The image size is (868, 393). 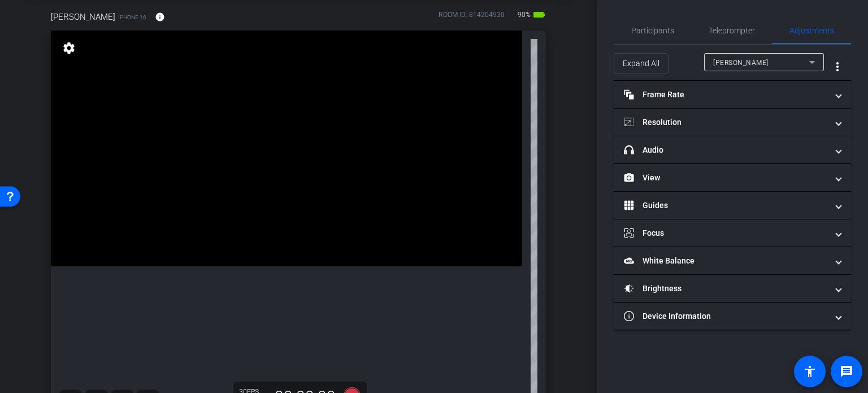 What do you see at coordinates (725, 123) in the screenshot?
I see `mat-panel-title: Resolution` at bounding box center [725, 123].